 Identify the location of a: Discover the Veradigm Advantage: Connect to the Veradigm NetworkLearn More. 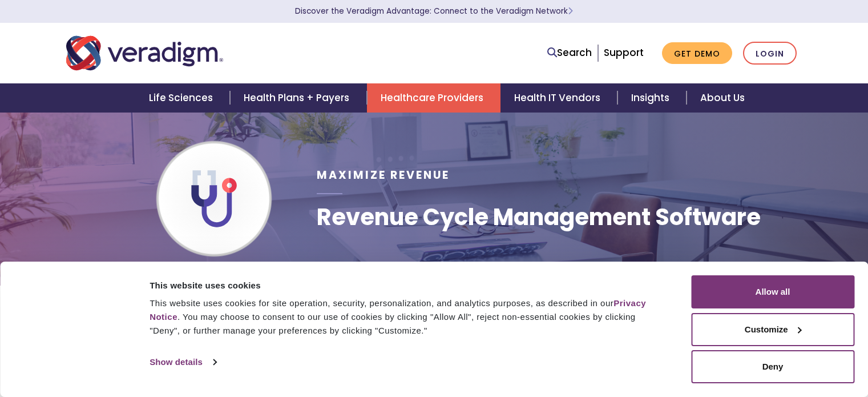
(434, 10).